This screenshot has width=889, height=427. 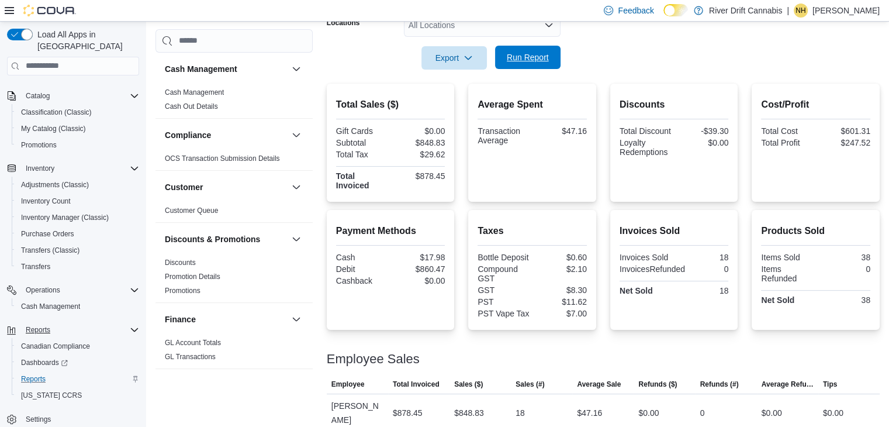 I want to click on h2: Average Spent, so click(x=532, y=105).